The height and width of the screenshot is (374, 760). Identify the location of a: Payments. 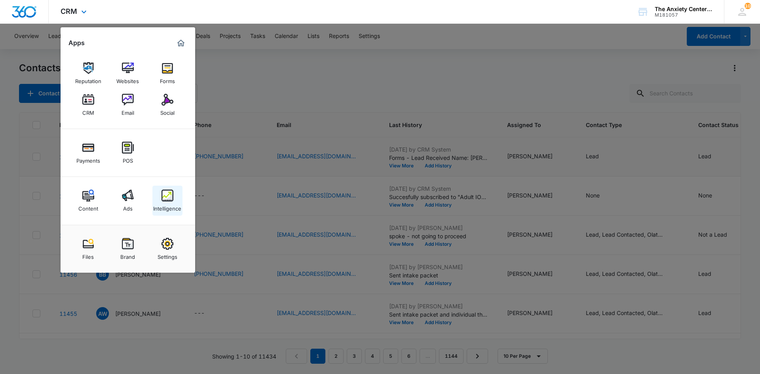
(88, 153).